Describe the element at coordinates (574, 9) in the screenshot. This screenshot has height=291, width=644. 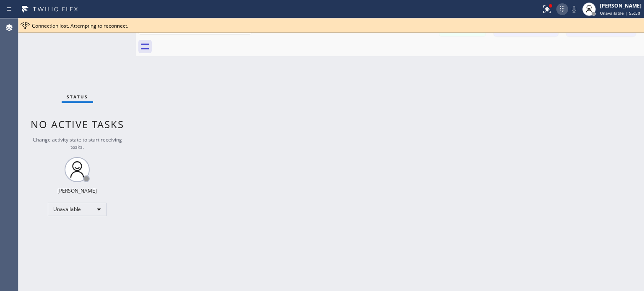
I see `button: Mute` at that location.